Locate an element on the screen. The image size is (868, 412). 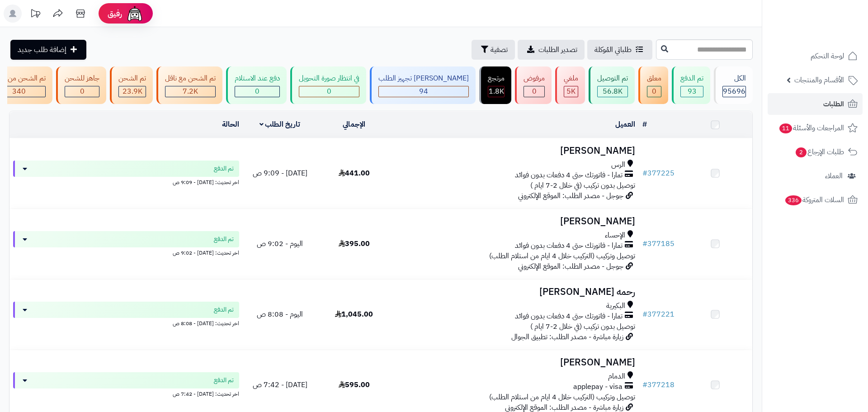
a: #377185 is located at coordinates (658, 244).